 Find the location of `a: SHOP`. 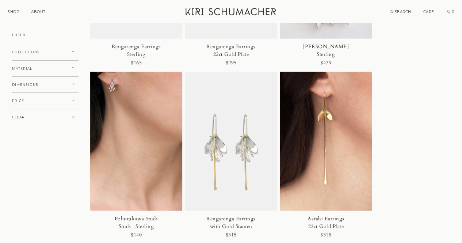

a: SHOP is located at coordinates (13, 12).